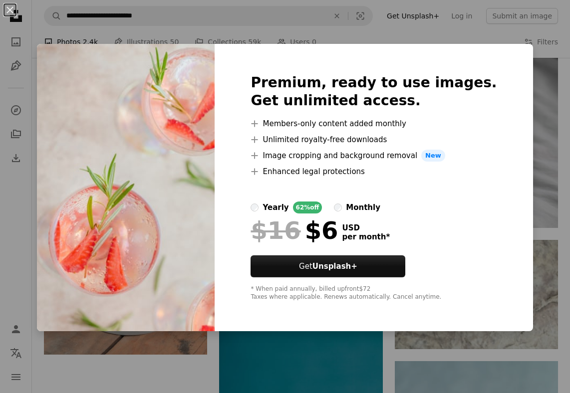 Image resolution: width=570 pixels, height=393 pixels. Describe the element at coordinates (276, 208) in the screenshot. I see `div: yearly` at that location.